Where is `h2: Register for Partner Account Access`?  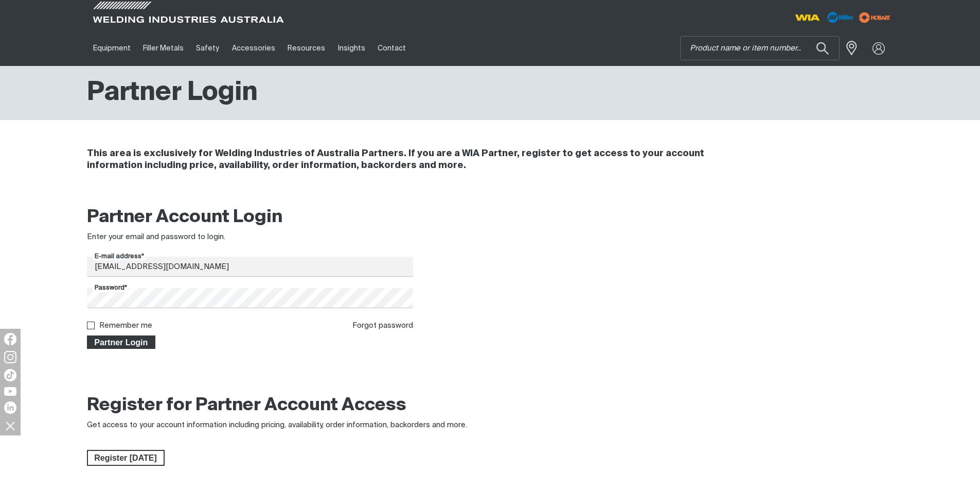
h2: Register for Partner Account Access is located at coordinates (246, 405).